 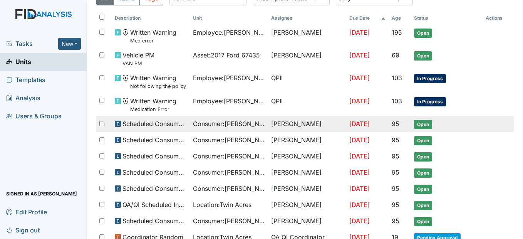 What do you see at coordinates (153, 109) in the screenshot?
I see `small: Medication Error` at bounding box center [153, 109].